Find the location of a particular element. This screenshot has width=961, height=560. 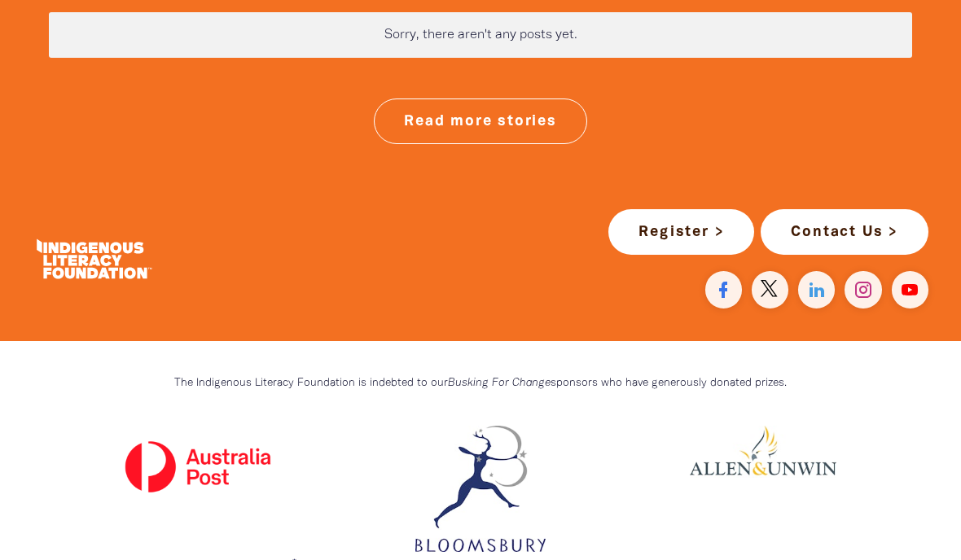

a: Find us on Linkedin is located at coordinates (816, 289).